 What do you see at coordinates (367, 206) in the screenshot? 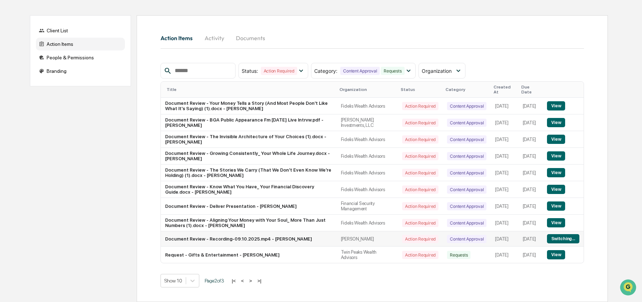
I see `td: Financial Security Management` at bounding box center [367, 206].